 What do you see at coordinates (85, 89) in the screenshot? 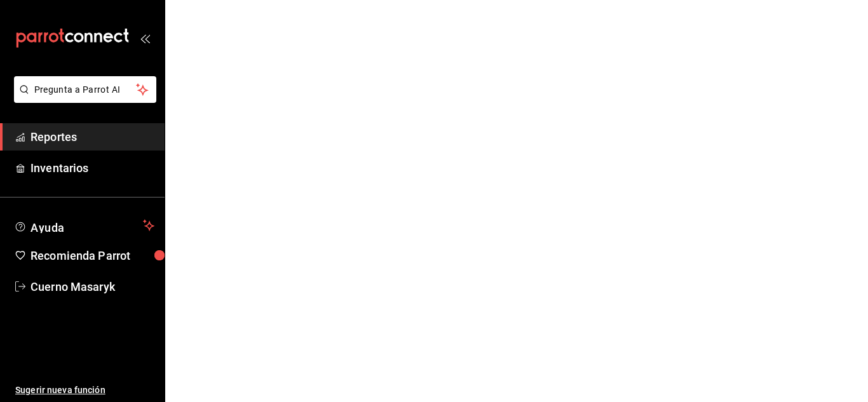
I see `span: Pregunta a Parrot AI` at bounding box center [85, 89].